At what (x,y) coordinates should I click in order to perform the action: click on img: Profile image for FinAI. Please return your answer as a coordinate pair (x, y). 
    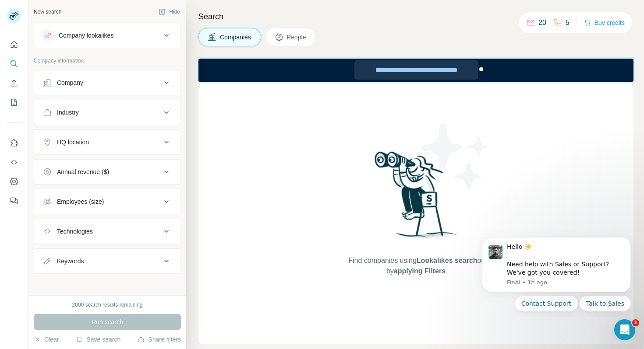
    Looking at the image, I should click on (27, 23).